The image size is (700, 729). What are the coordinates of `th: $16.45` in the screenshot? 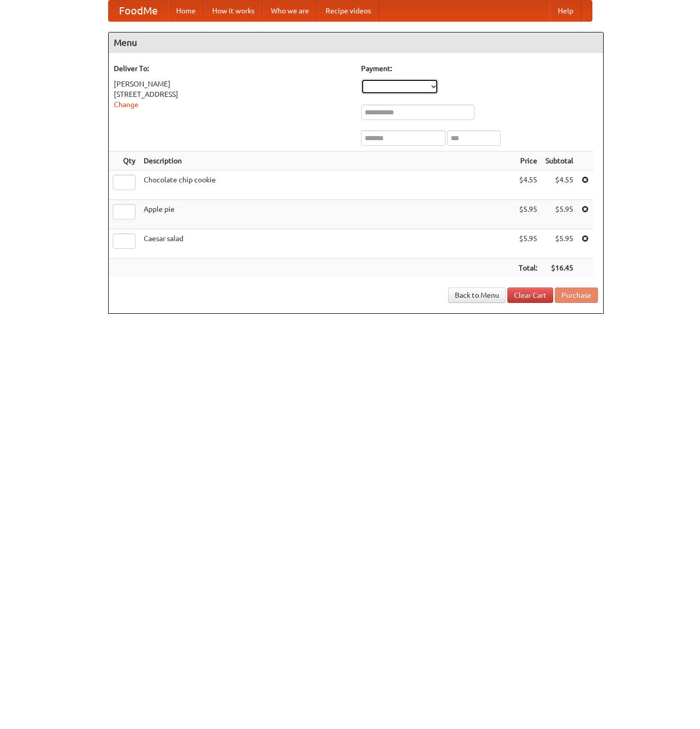 It's located at (559, 268).